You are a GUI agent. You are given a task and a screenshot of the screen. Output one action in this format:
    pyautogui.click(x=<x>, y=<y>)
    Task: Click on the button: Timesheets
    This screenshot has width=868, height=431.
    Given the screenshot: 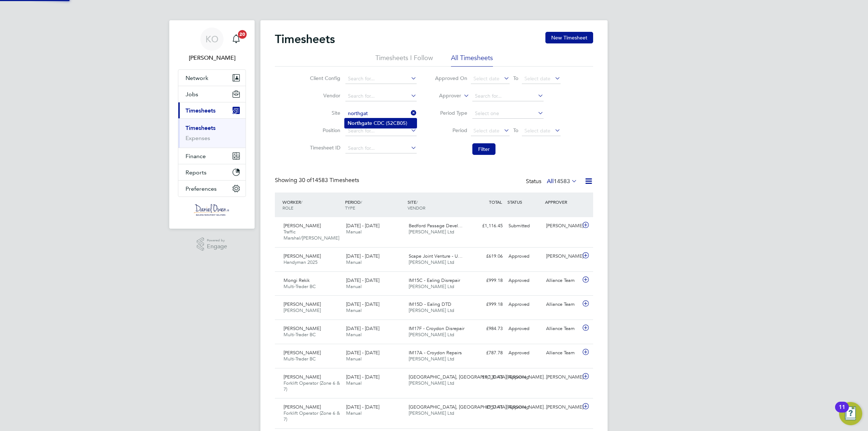 What is the action you would take?
    pyautogui.click(x=212, y=110)
    